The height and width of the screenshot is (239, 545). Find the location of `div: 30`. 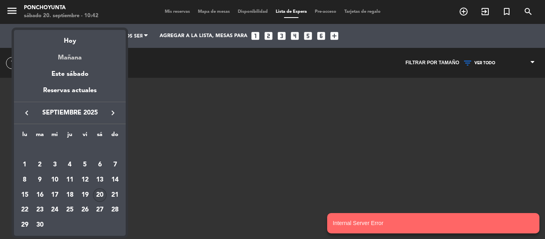

div: 30 is located at coordinates (40, 225).